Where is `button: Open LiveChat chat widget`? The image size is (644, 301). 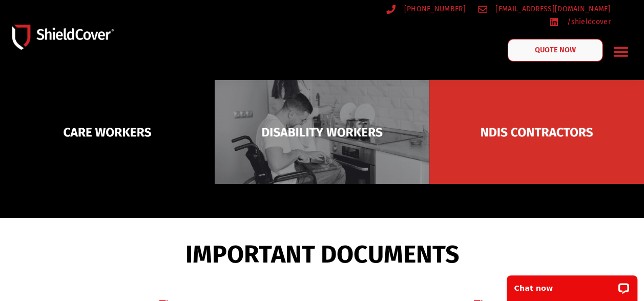 button: Open LiveChat chat widget is located at coordinates (124, 19).